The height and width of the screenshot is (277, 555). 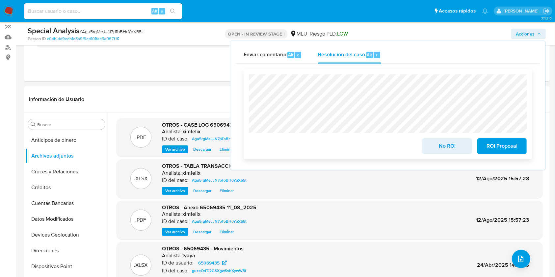 I want to click on button: Devices Geolocation, so click(x=67, y=235).